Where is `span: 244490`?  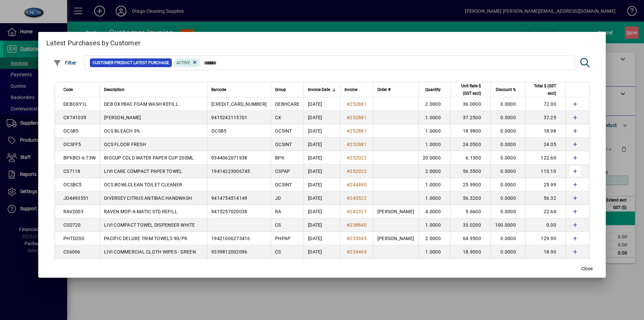
span: 244490 is located at coordinates (358, 185).